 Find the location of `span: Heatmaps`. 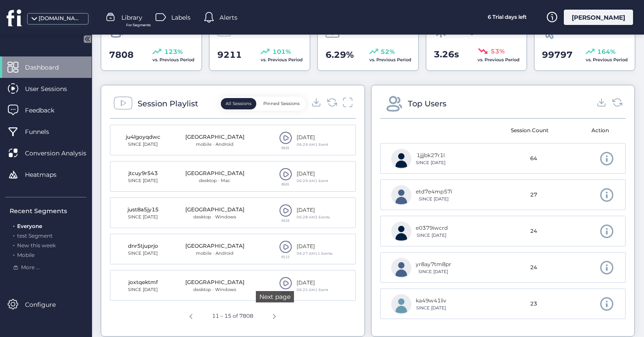

span: Heatmaps is located at coordinates (47, 175).